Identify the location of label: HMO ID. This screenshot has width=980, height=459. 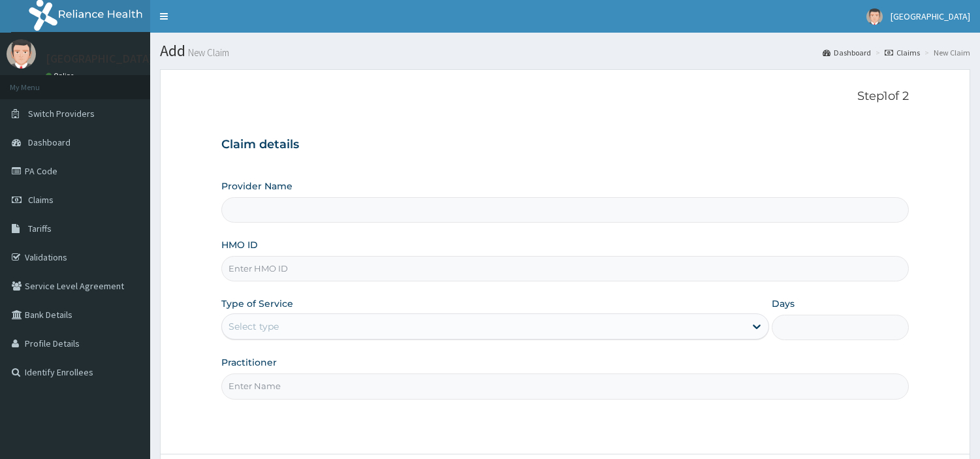
(240, 245).